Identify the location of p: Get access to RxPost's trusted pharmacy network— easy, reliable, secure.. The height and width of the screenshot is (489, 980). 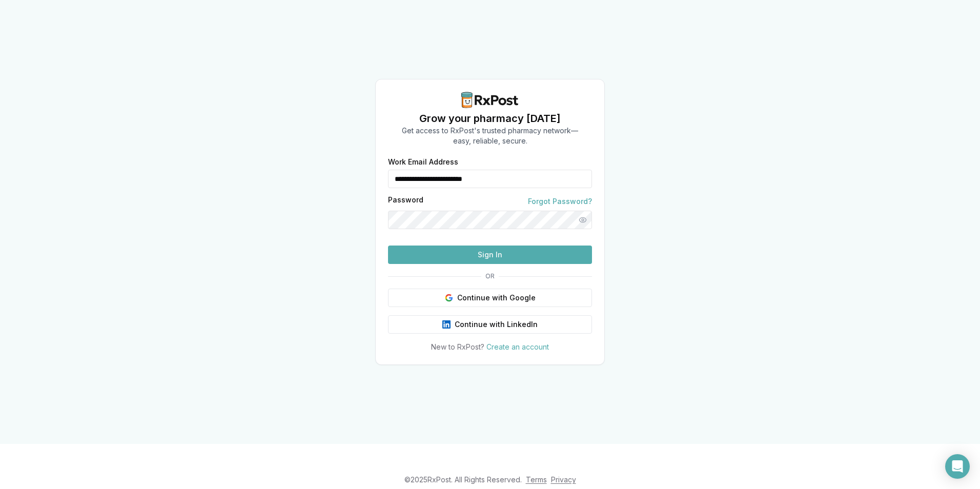
(490, 136).